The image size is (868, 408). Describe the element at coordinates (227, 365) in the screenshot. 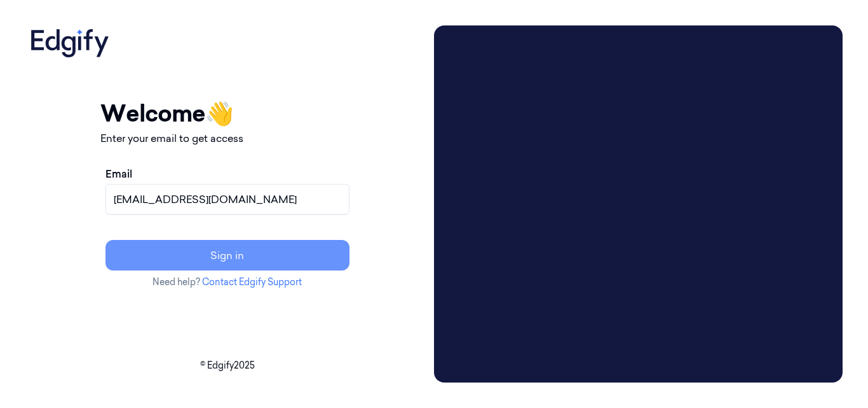

I see `p: © Edgify 2025` at that location.